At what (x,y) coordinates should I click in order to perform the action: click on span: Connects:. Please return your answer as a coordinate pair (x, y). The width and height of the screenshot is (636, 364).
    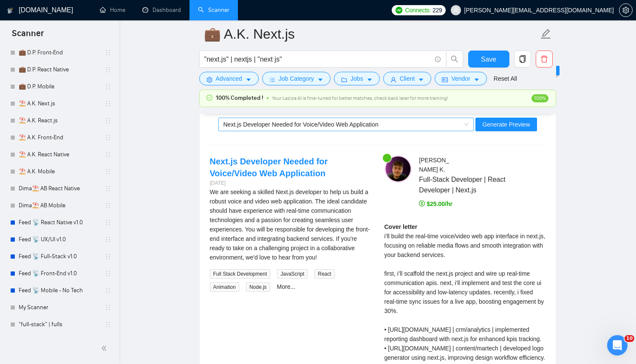
    Looking at the image, I should click on (418, 10).